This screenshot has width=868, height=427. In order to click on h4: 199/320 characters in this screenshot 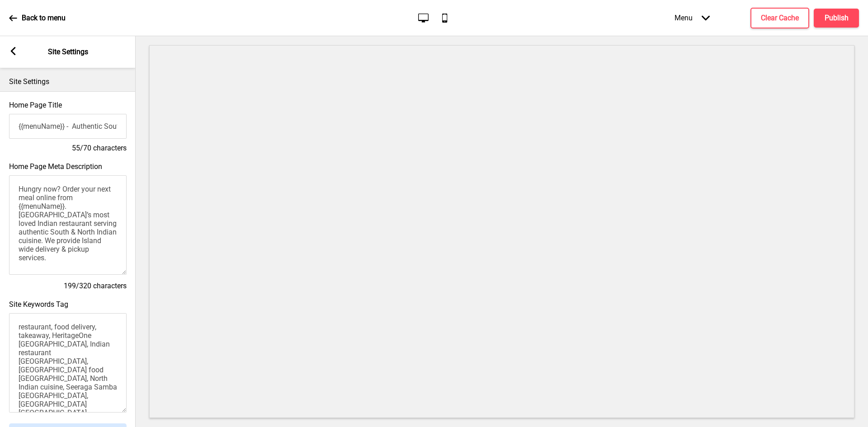, I will do `click(68, 286)`.